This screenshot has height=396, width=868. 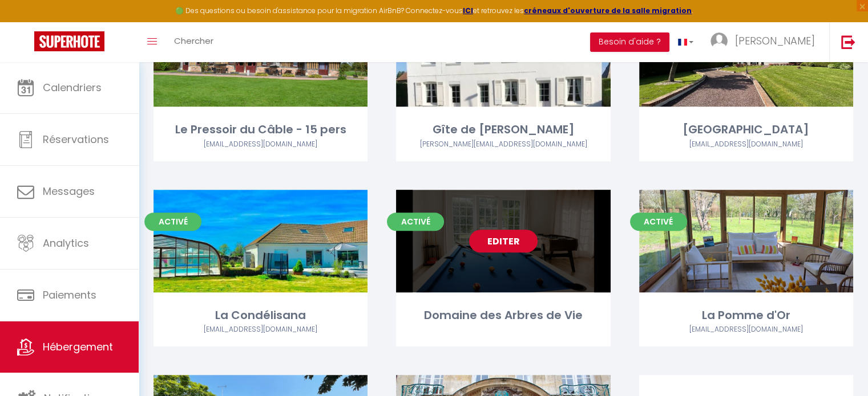 I want to click on span: Hébergement, so click(x=78, y=347).